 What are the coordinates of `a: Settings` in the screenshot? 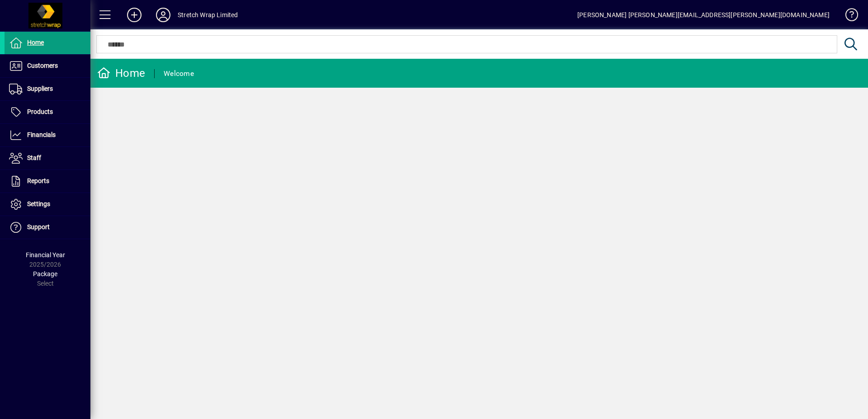 It's located at (47, 204).